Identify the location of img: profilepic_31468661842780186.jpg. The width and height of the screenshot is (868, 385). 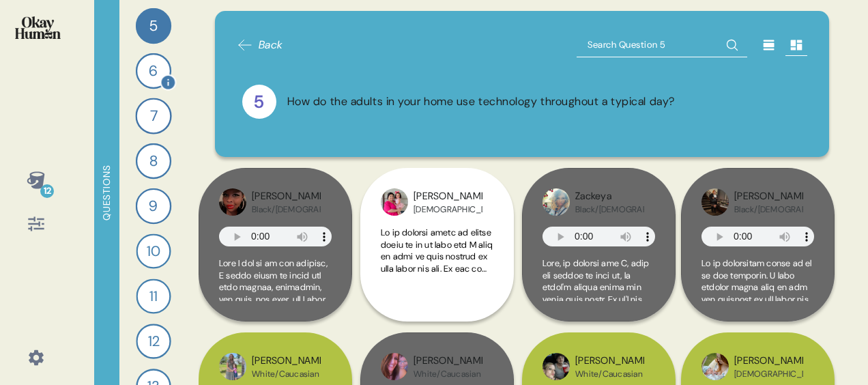
(556, 366).